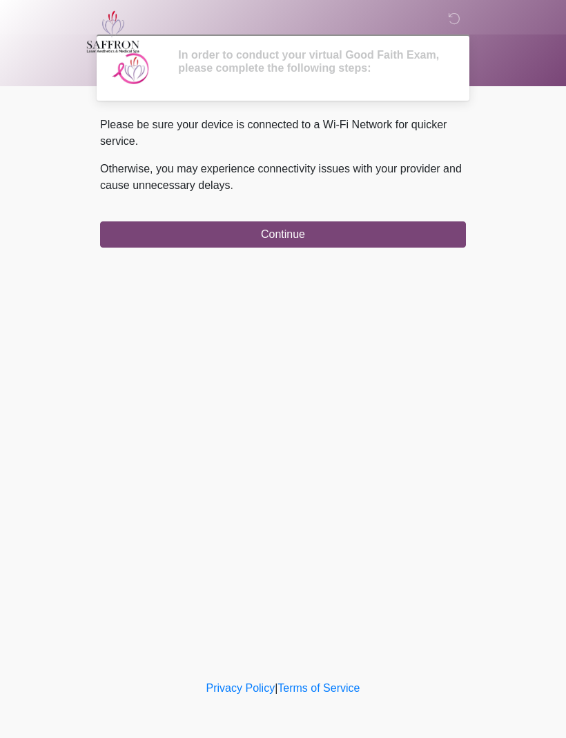 This screenshot has height=738, width=566. I want to click on p: Otherwise, you may experience connectivity issues with your provider and cause unnecessary delays, so click(283, 177).